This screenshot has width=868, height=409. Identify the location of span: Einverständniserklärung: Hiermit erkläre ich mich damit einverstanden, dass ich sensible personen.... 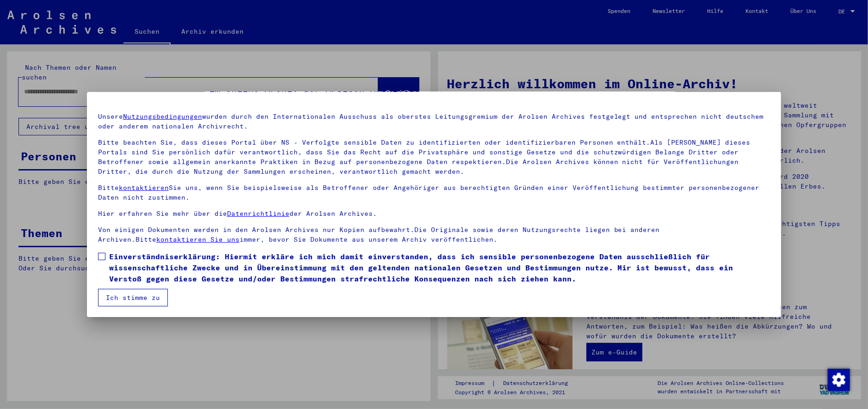
(440, 267).